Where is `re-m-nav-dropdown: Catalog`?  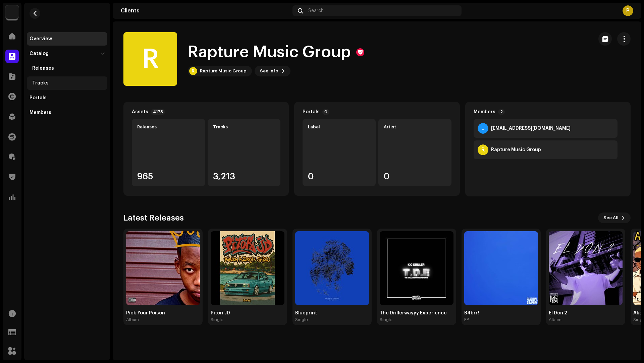
re-m-nav-dropdown: Catalog is located at coordinates (67, 68).